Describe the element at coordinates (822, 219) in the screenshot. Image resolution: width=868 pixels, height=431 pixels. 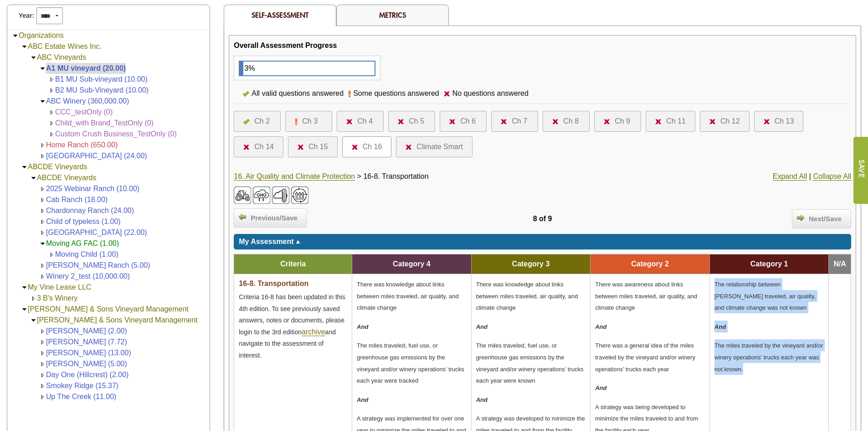
I see `a: Next/Save` at that location.